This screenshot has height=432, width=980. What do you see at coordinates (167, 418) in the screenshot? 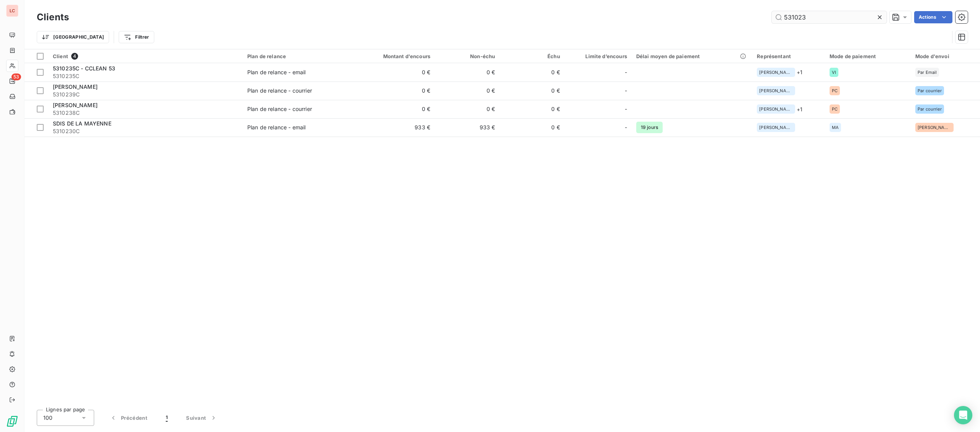
I see `span: 1` at bounding box center [167, 418].